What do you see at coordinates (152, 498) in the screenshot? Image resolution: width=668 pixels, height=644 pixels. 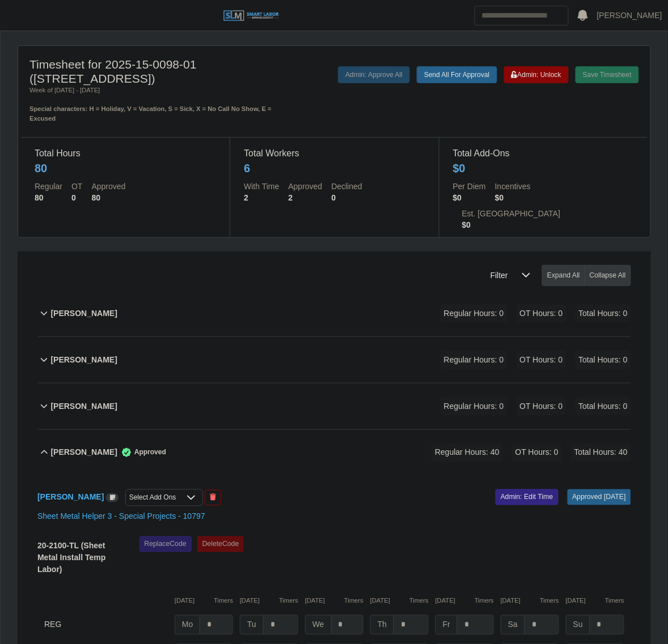 I see `div: Select Add Ons` at bounding box center [152, 498].